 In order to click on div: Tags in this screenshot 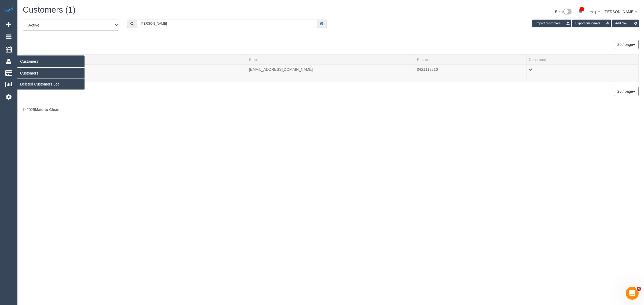, I will do `click(135, 76)`.